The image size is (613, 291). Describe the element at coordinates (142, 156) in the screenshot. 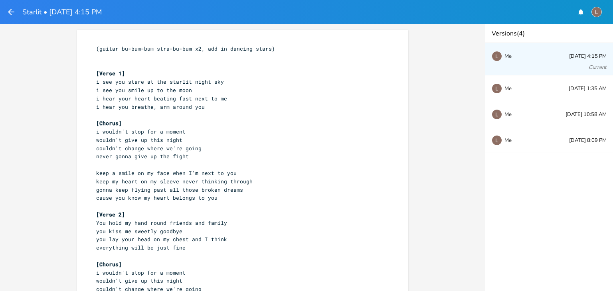

I see `span: never gonna give up the fight` at that location.